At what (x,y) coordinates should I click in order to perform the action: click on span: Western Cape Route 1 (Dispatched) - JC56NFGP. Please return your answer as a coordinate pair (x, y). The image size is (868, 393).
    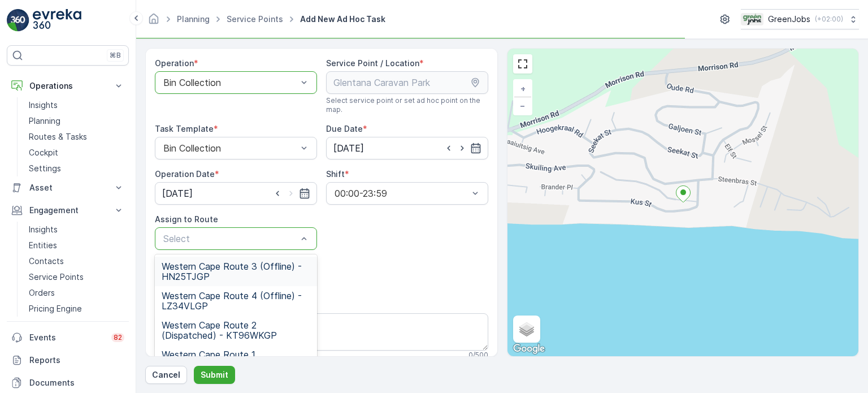
    Looking at the image, I should click on (236, 359).